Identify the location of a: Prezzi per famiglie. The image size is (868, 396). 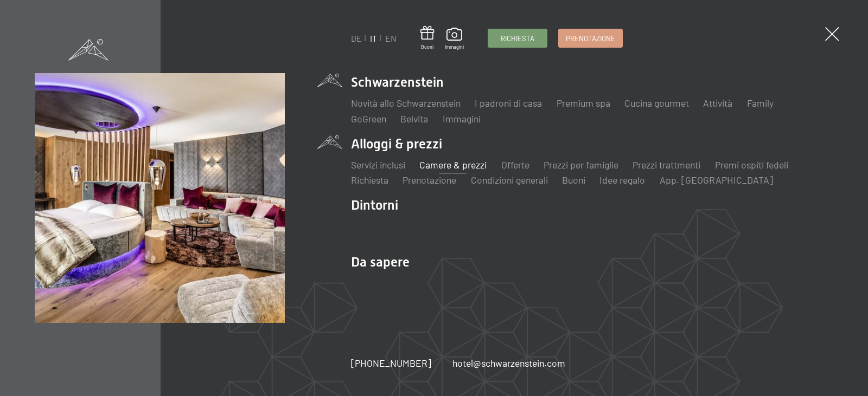
(581, 165).